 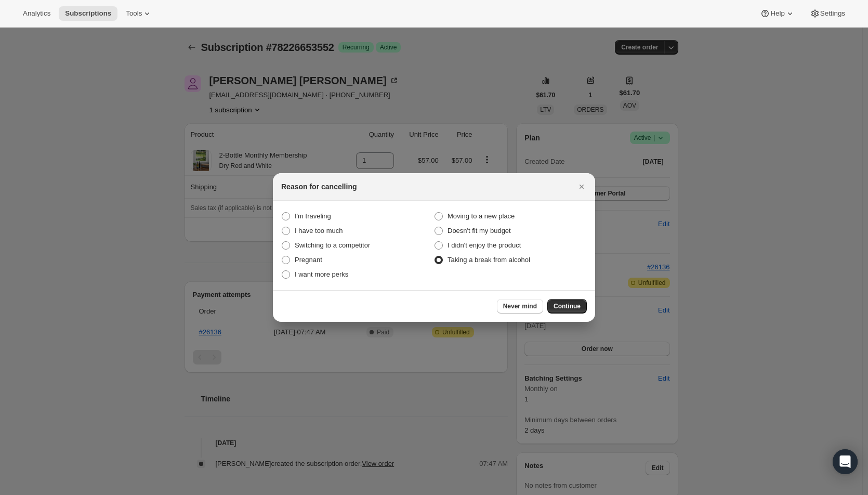 I want to click on button: Continue, so click(x=567, y=306).